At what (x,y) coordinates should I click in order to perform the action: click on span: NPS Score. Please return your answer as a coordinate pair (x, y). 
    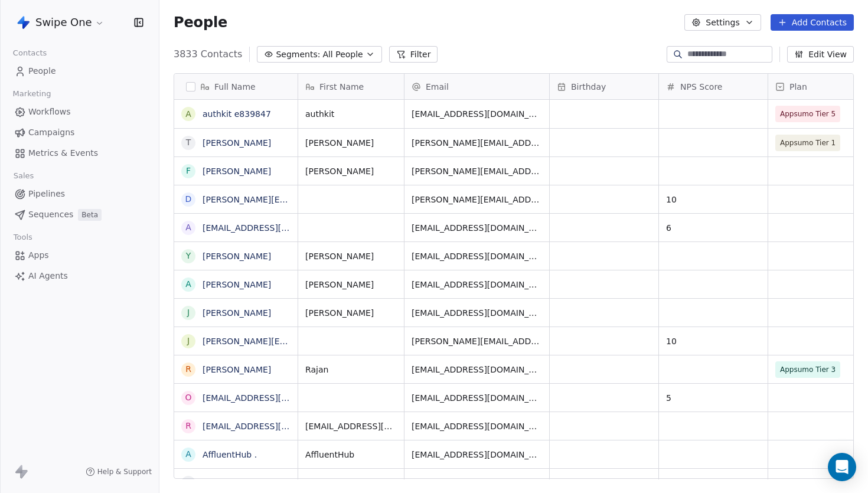
    Looking at the image, I should click on (700, 87).